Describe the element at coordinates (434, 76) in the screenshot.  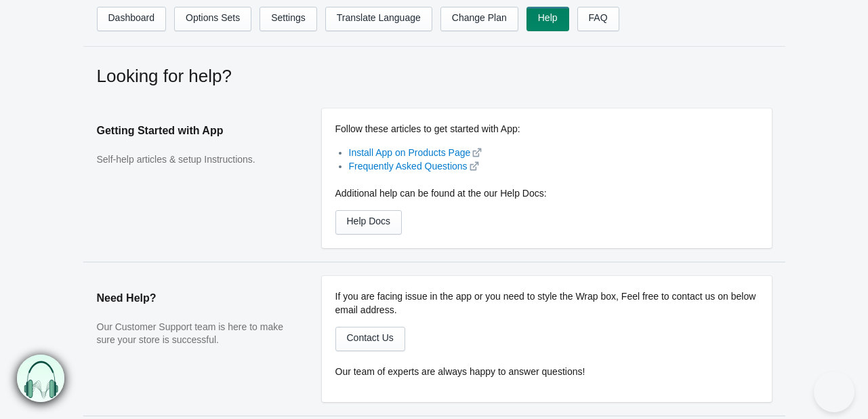
I see `h2: Looking for help?` at that location.